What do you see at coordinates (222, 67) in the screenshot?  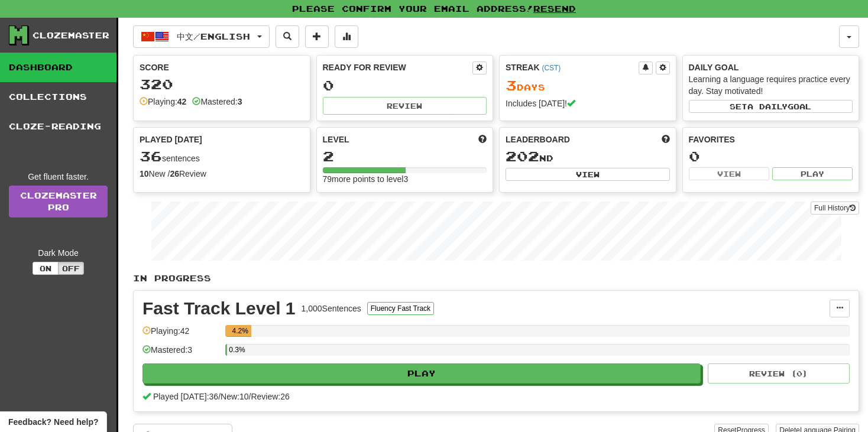 I see `div: Score` at bounding box center [222, 67].